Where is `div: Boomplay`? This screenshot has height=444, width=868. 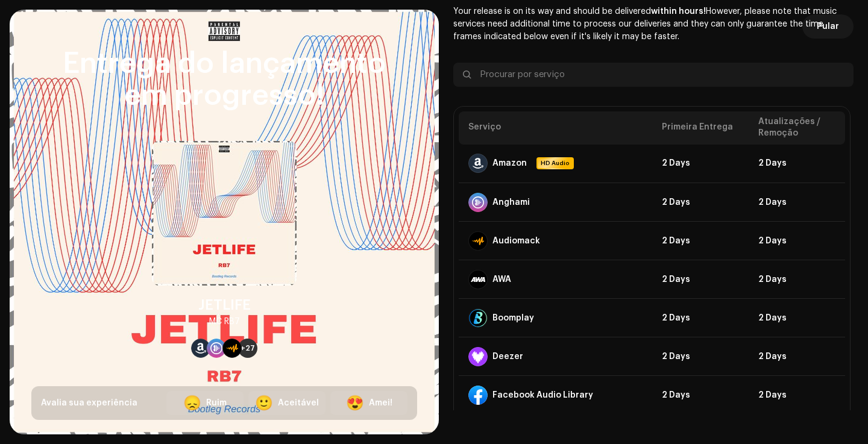
div: Boomplay is located at coordinates (512, 318).